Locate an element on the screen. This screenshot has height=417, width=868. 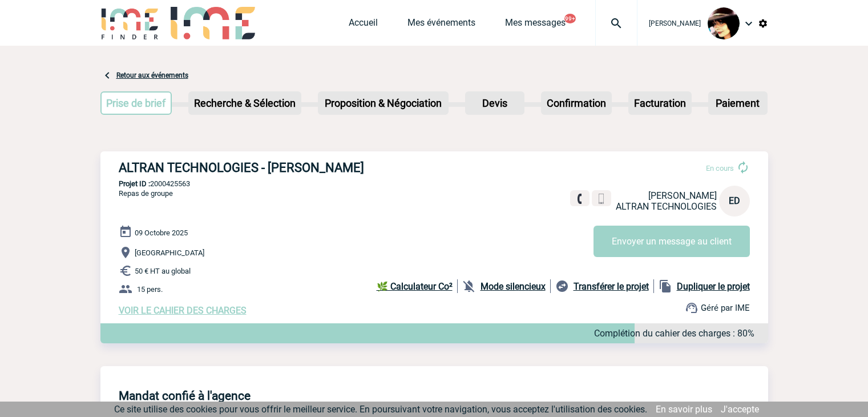
span: Repas de groupe is located at coordinates (146, 193).